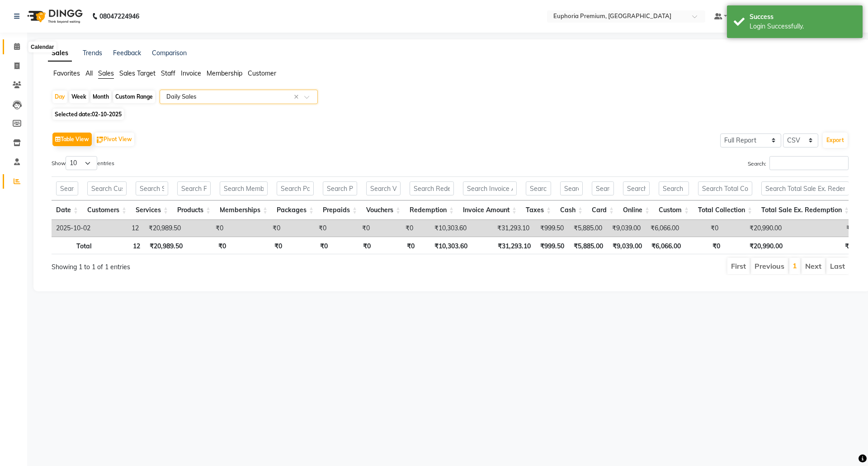 Image resolution: width=868 pixels, height=466 pixels. Describe the element at coordinates (432, 210) in the screenshot. I see `th: Redemption: activate to sort column ascending` at that location.